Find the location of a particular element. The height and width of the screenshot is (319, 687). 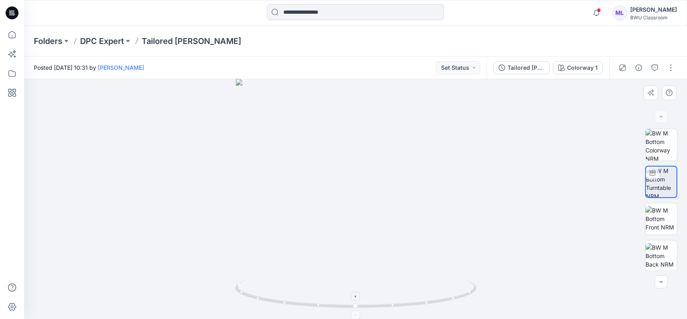

div: Colorway 1 is located at coordinates (583, 68).